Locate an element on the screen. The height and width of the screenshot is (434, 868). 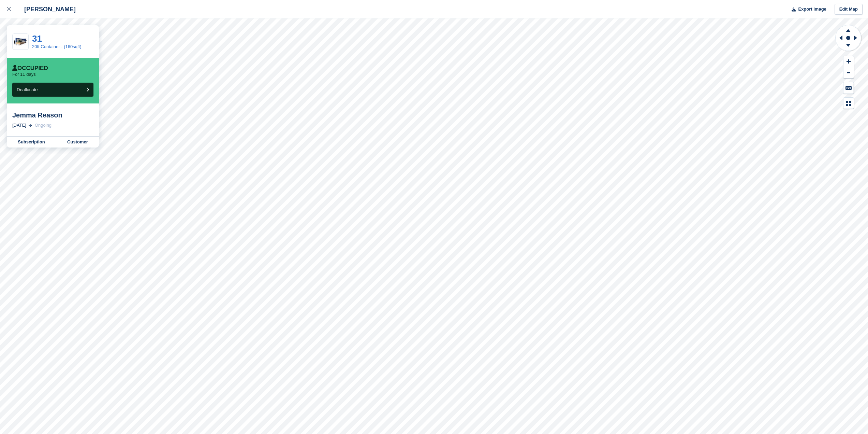
a: Customer is located at coordinates (77, 142).